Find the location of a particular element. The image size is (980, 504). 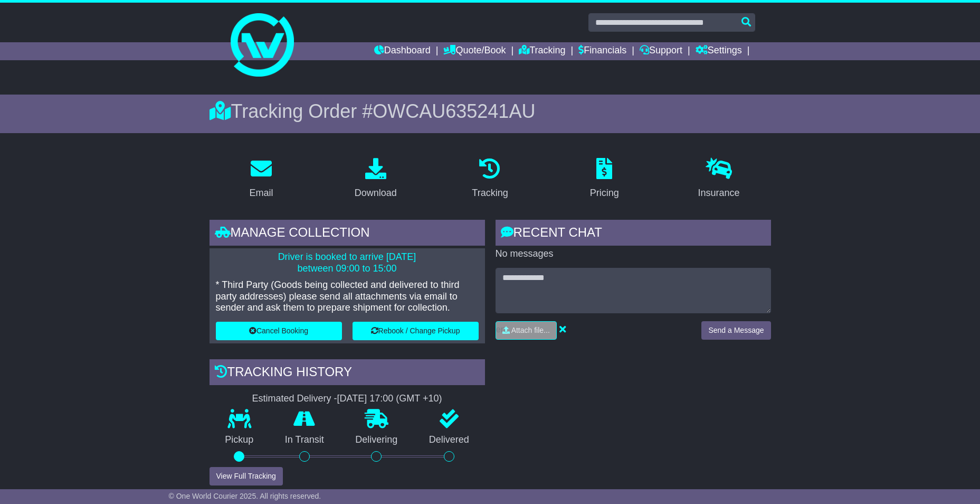

div: Manage collection is located at coordinates (347, 234).